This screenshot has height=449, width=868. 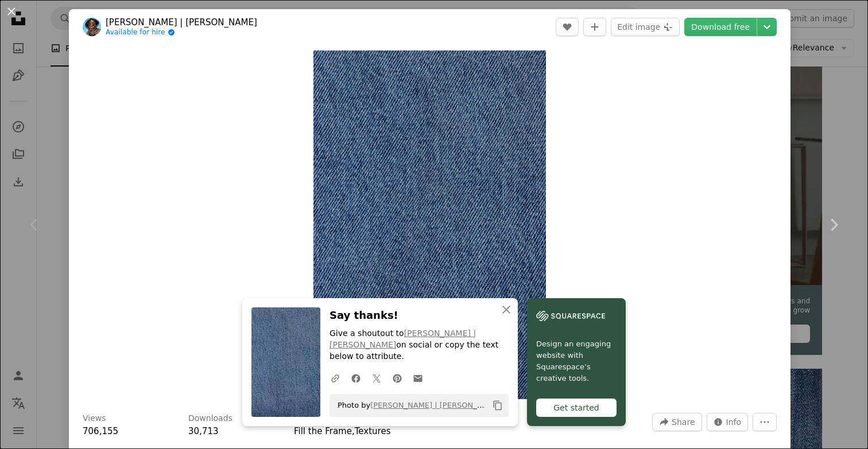 I want to click on a: Design an engaging website with Squarespace’s creative tools.Get started, so click(x=576, y=362).